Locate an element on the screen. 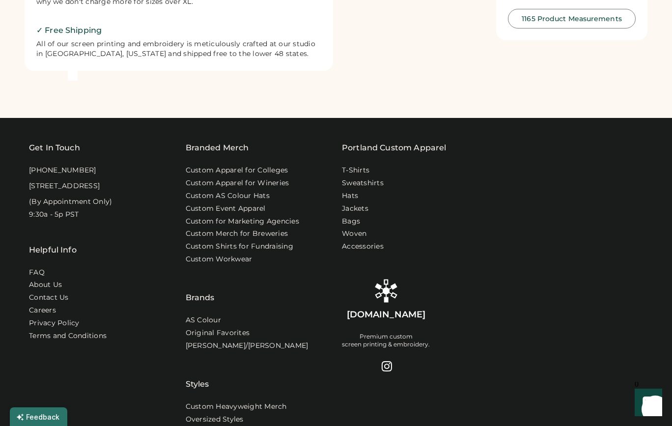 The height and width of the screenshot is (426, 672). a: Sweatshirts is located at coordinates (363, 183).